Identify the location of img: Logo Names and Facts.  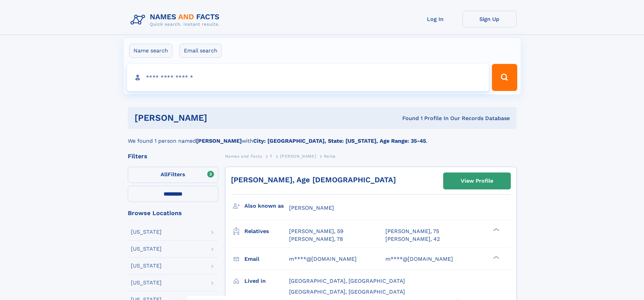
(176, 20).